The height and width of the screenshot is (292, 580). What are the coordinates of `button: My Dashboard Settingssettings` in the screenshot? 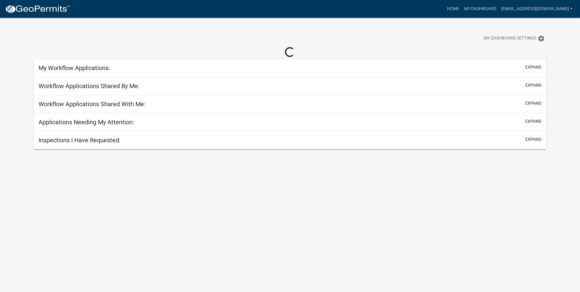 It's located at (514, 38).